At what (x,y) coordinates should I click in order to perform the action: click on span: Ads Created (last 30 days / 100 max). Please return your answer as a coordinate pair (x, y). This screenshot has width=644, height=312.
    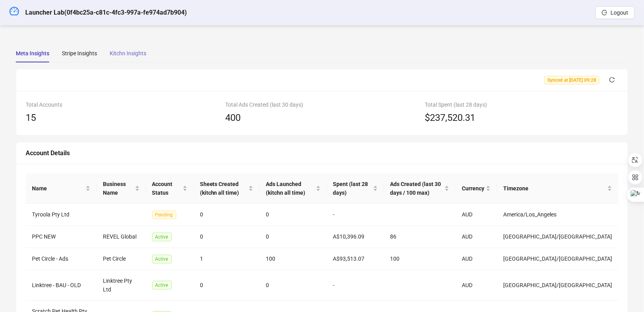
    Looking at the image, I should click on (416, 188).